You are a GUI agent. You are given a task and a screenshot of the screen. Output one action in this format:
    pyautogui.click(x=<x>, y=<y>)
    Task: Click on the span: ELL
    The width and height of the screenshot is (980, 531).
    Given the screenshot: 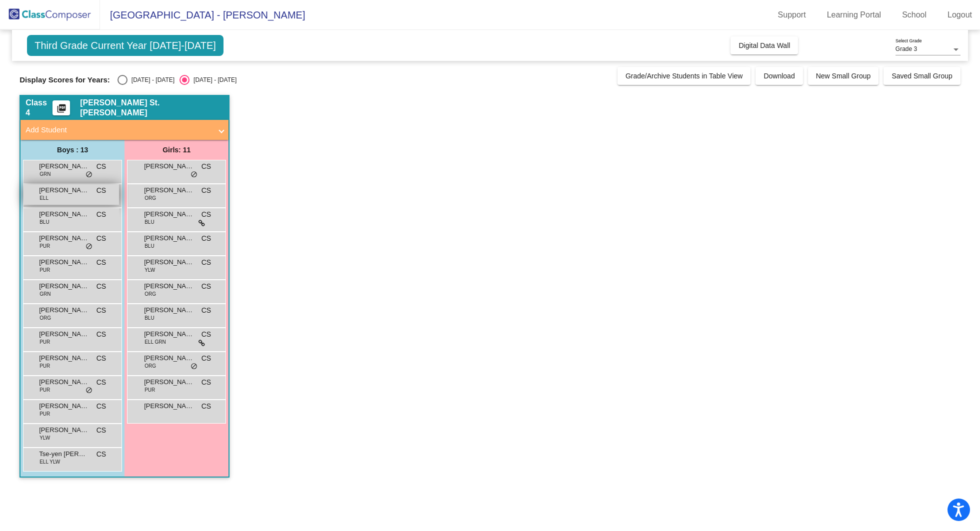 What is the action you would take?
    pyautogui.click(x=44, y=198)
    